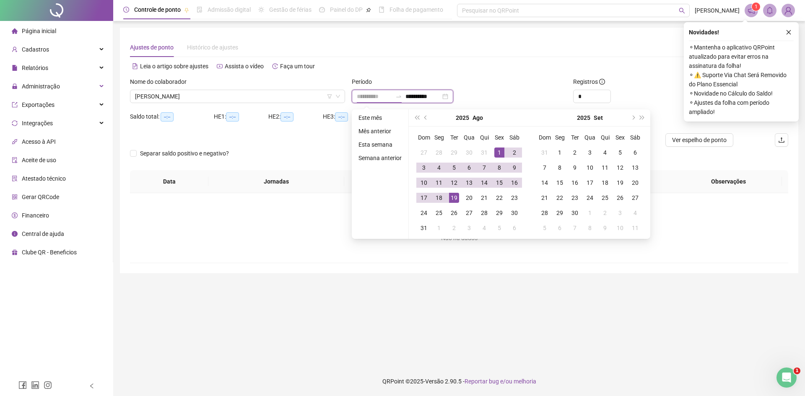  I want to click on div: 30, so click(469, 153).